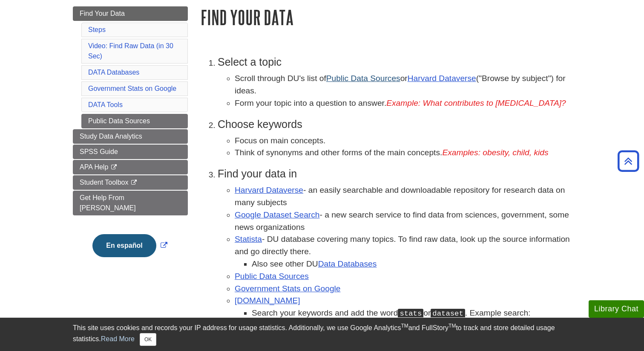 This screenshot has width=644, height=351. I want to click on h1: Find Your Data, so click(386, 17).